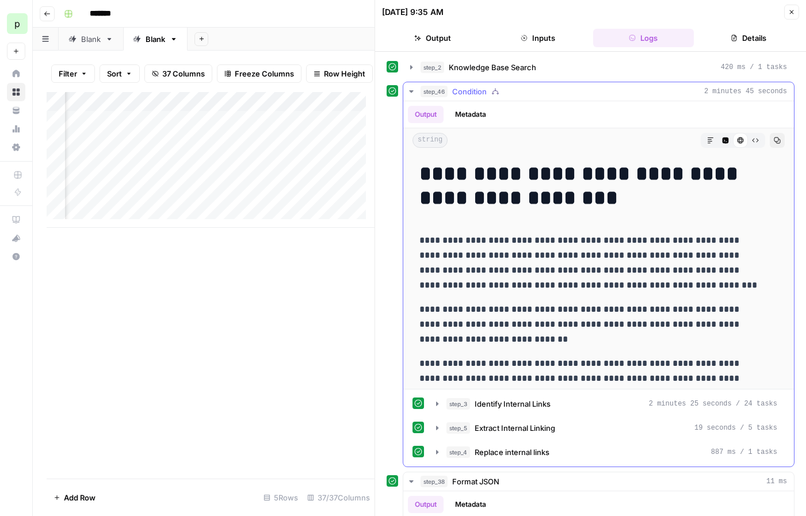 Image resolution: width=806 pixels, height=516 pixels. What do you see at coordinates (16, 24) in the screenshot?
I see `button: Workspace: paulcorp` at bounding box center [16, 24].